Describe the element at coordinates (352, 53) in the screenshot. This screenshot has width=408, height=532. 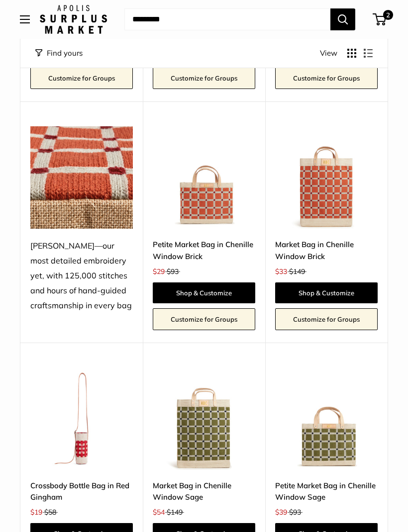
I see `button: Display products as grid` at that location.